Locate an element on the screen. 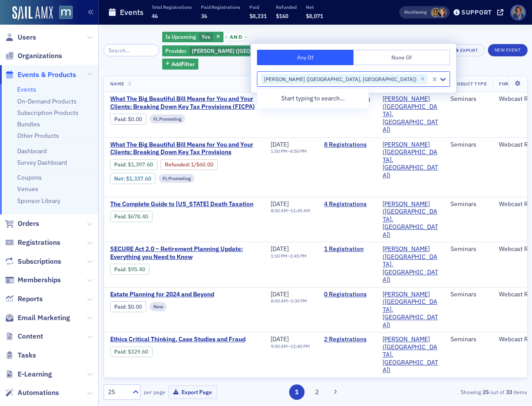  time: 3:30 PM is located at coordinates (299, 301).